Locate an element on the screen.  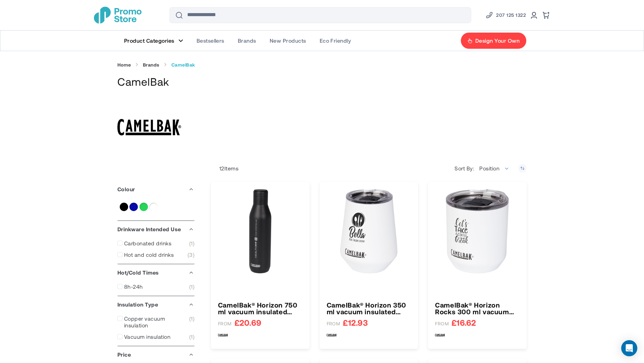
span: Bestsellers is located at coordinates (211, 41).